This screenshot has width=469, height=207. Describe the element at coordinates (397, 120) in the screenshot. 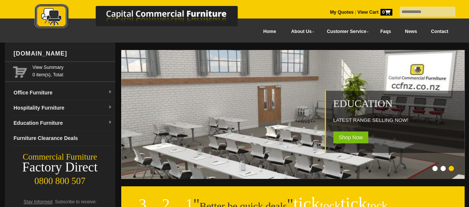

I see `p: LATEST RANGE SELLING NOW!` at that location.